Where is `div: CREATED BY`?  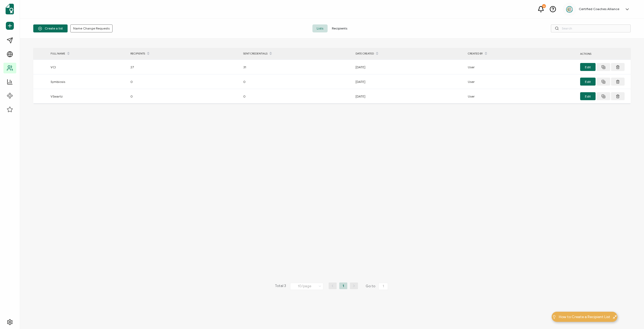 div: CREATED BY is located at coordinates (521, 54).